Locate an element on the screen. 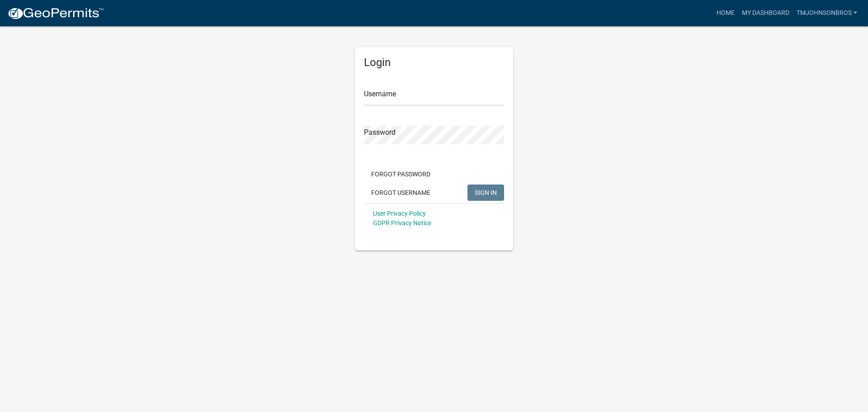  button: Forgot Password is located at coordinates (401, 174).